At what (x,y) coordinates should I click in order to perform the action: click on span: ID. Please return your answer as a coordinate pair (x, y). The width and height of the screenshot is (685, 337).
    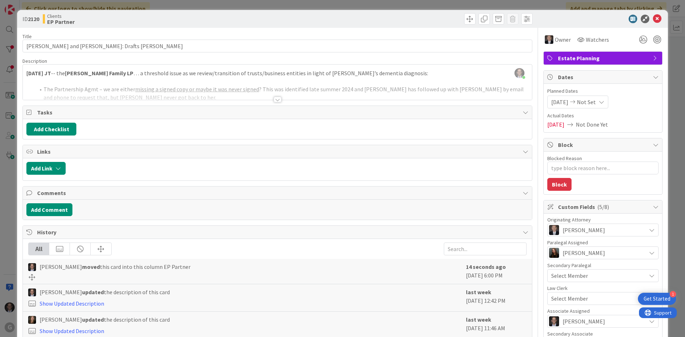
    Looking at the image, I should click on (31, 19).